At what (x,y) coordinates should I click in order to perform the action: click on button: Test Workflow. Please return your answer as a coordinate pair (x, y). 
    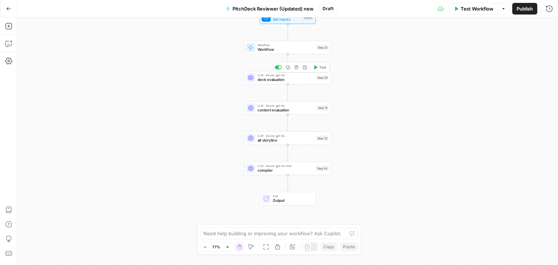
    Looking at the image, I should click on (473, 9).